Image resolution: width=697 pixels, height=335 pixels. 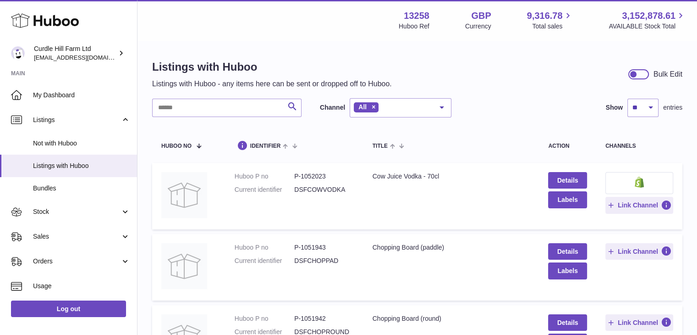 What do you see at coordinates (77, 261) in the screenshot?
I see `span: Orders` at bounding box center [77, 261].